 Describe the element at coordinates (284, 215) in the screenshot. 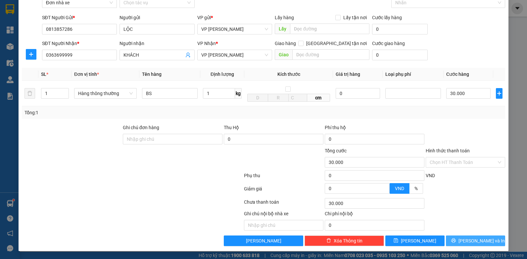

I see `div: Ghi chú nội bộ nhà xe` at that location.